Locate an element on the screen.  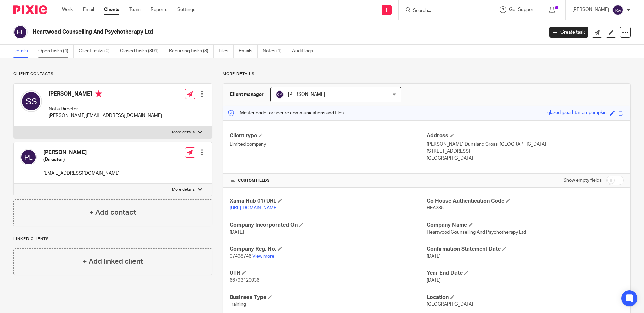
span: Training is located at coordinates (238, 304).